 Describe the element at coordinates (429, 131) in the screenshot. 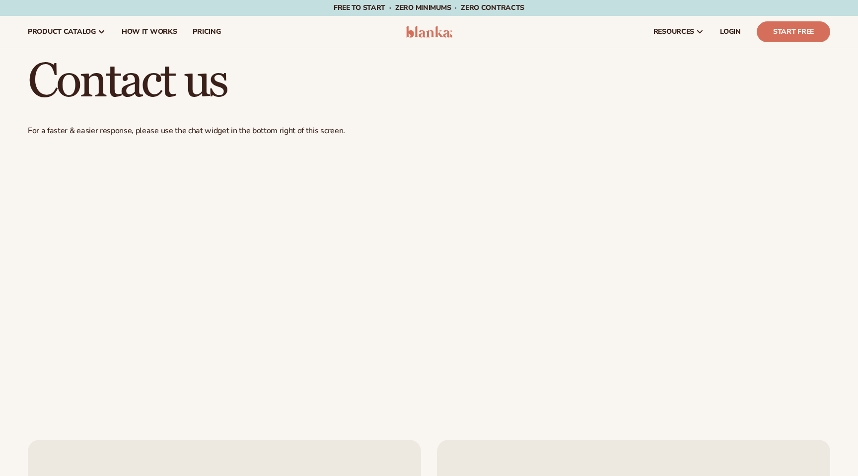

I see `p: For a faster & easier response, please use the chat widget in the bottom right of this screen.` at that location.